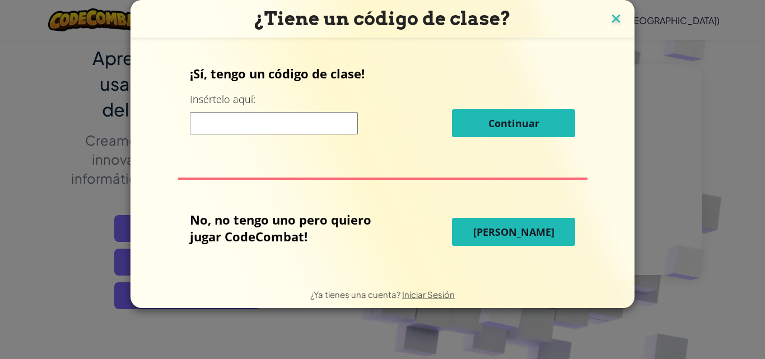 This screenshot has height=359, width=765. I want to click on p: No, no tengo uno pero quiero jugar CodeCombat!, so click(293, 228).